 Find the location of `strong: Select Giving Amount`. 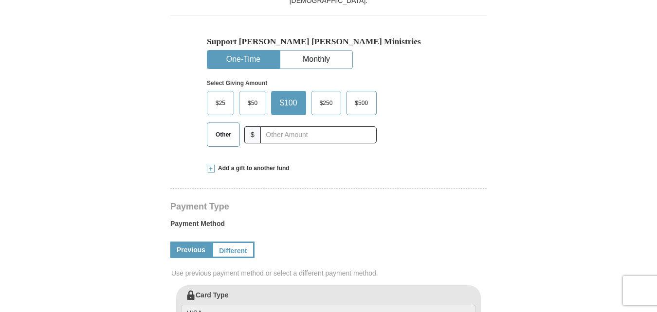

strong: Select Giving Amount is located at coordinates (237, 83).